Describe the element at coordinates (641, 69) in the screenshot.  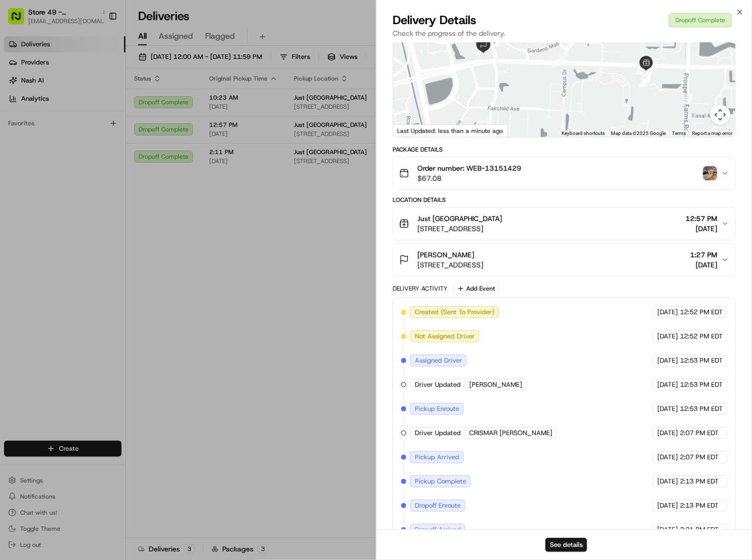
I see `div: 39` at that location.